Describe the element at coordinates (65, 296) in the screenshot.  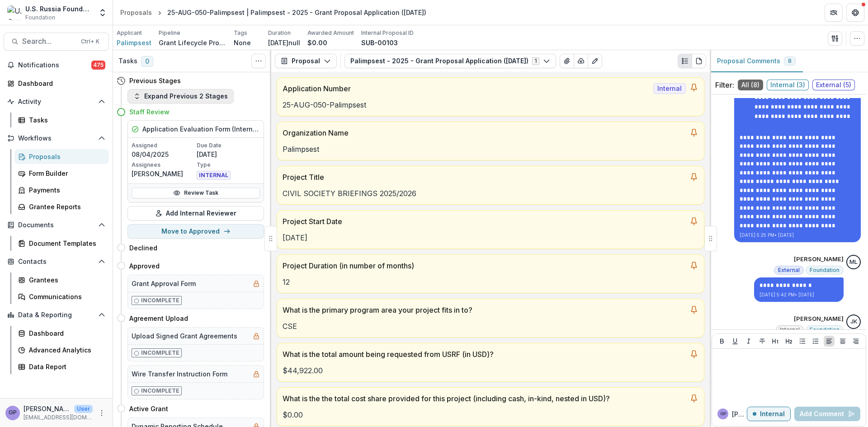
I see `div: Communications` at that location.